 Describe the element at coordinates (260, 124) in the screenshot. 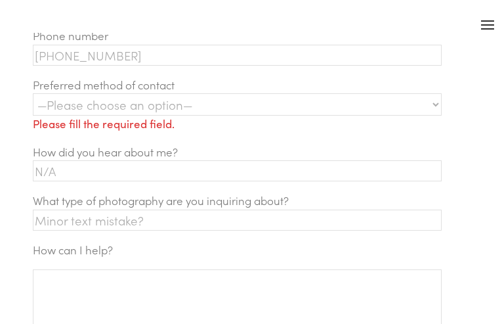

I see `span: Please fill the required field.` at that location.